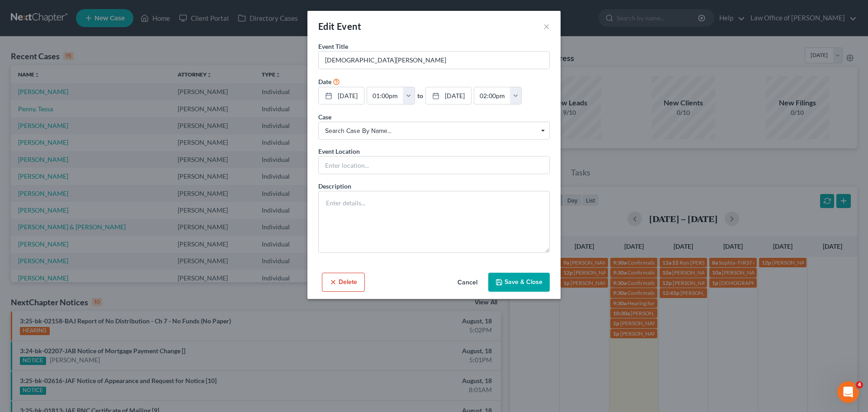  What do you see at coordinates (859, 385) in the screenshot?
I see `span: 4` at bounding box center [859, 385].